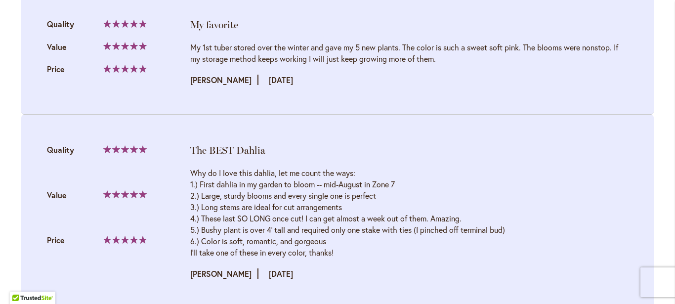 The height and width of the screenshot is (304, 675). What do you see at coordinates (409, 53) in the screenshot?
I see `div: My 1st tuber stored over the winter and gave my 5 new plants. The color is such a sweet soft pink...` at bounding box center [409, 53].